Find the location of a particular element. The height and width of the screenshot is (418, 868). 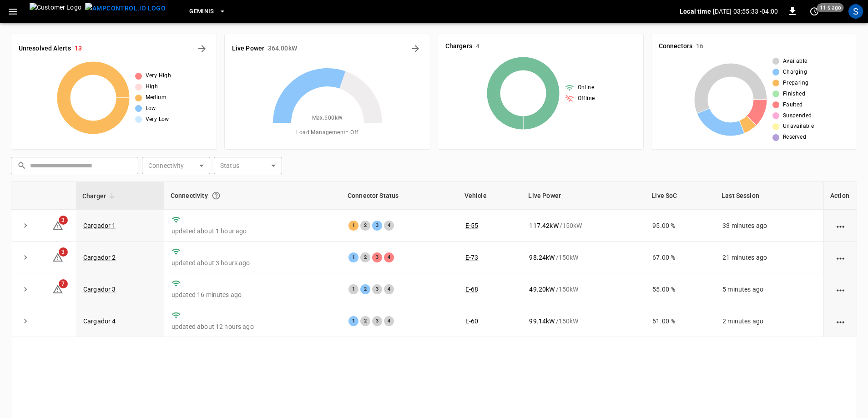

span: Charging is located at coordinates (795, 72).